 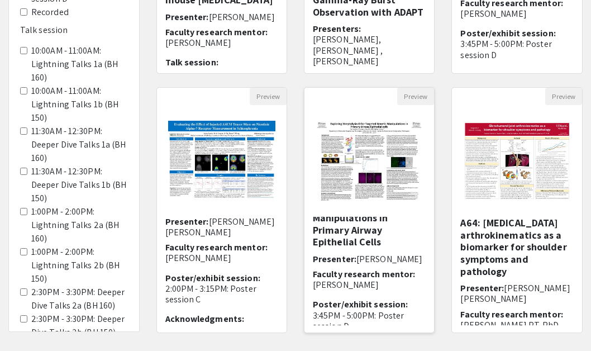 What do you see at coordinates (79, 64) in the screenshot?
I see `label: 10:00AM - 11:00AM: Lightning Talks 1a (BH 160)` at bounding box center [79, 64].